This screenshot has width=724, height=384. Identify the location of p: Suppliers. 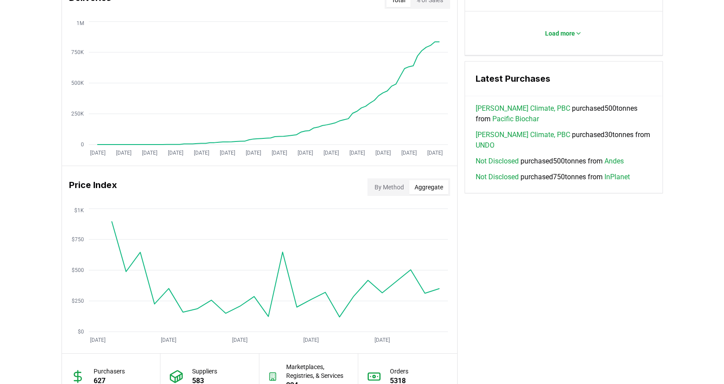
(205, 372).